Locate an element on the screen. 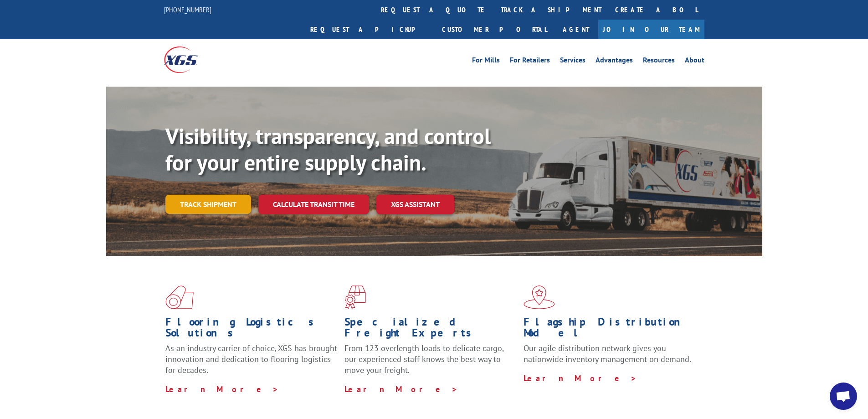 This screenshot has width=868, height=419. a: Join Our Team is located at coordinates (651, 29).